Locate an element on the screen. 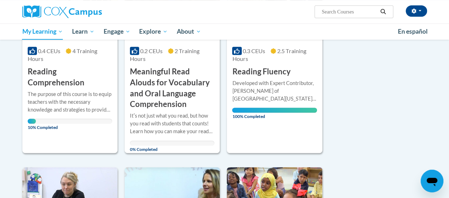 Image resolution: width=449 pixels, height=198 pixels. h3: Reading Comprehension is located at coordinates (70, 77).